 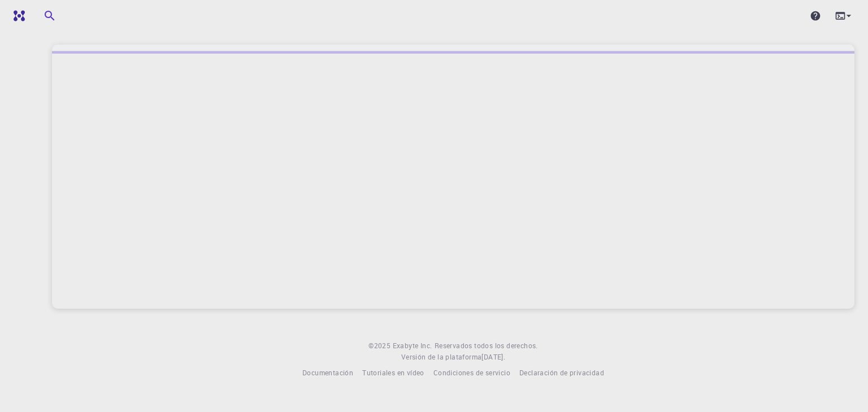 I want to click on font: Versión de la plataforma, so click(x=441, y=357).